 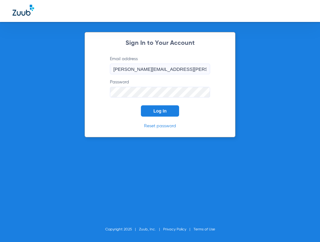 I want to click on span: Log In, so click(x=160, y=111).